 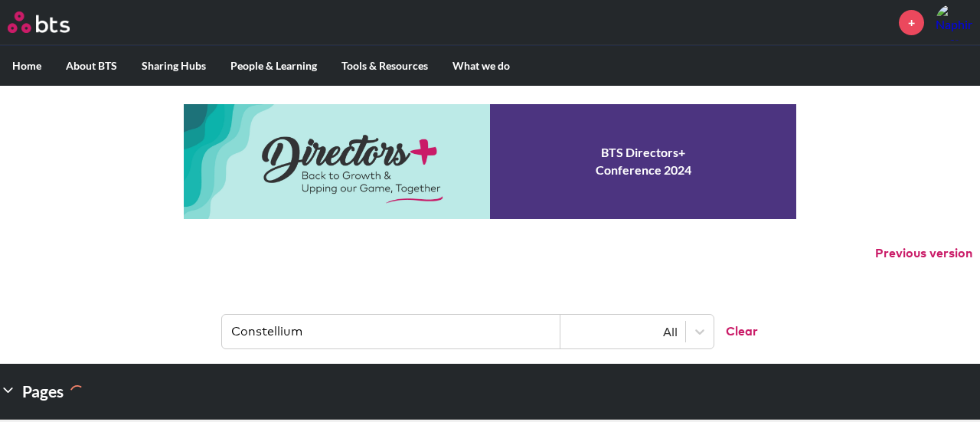 I want to click on input: Find contents, pages and demos..., so click(x=392, y=332).